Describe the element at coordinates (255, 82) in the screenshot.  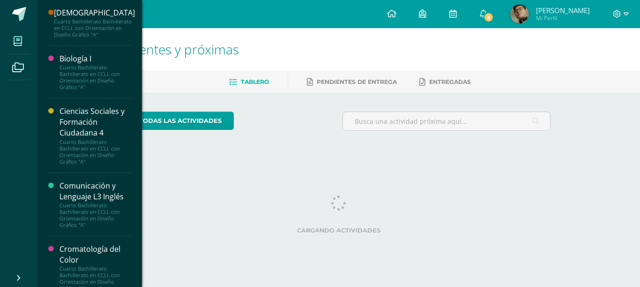
I see `span: Tablero` at that location.